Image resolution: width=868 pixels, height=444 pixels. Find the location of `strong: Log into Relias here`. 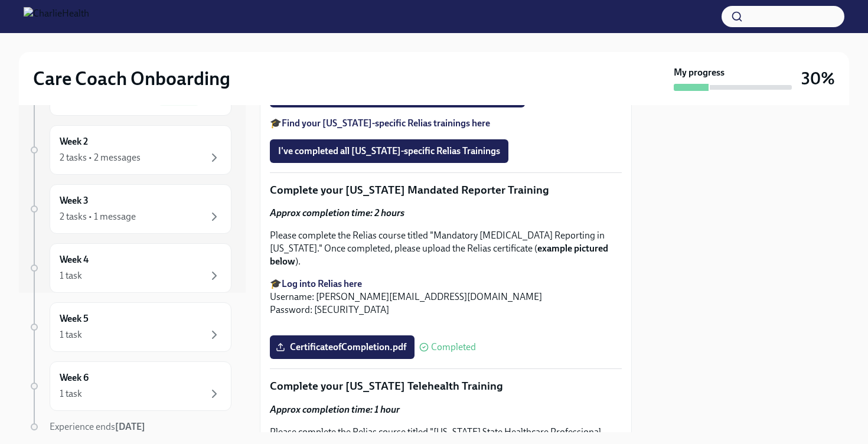

strong: Log into Relias here is located at coordinates (322, 284).